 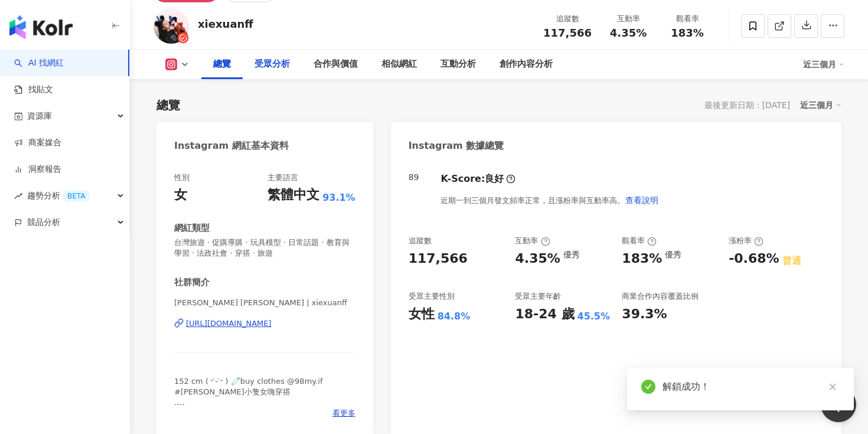 I want to click on span: 資源庫, so click(x=39, y=116).